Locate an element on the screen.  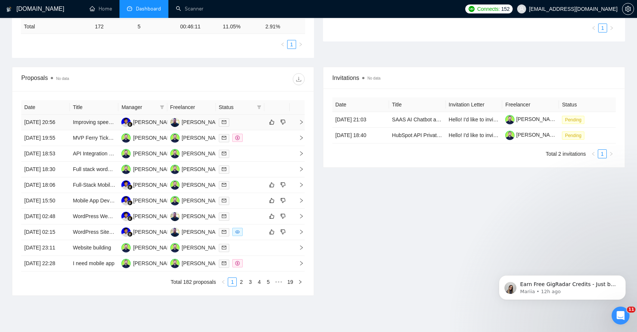
a: 5 is located at coordinates (268, 282).